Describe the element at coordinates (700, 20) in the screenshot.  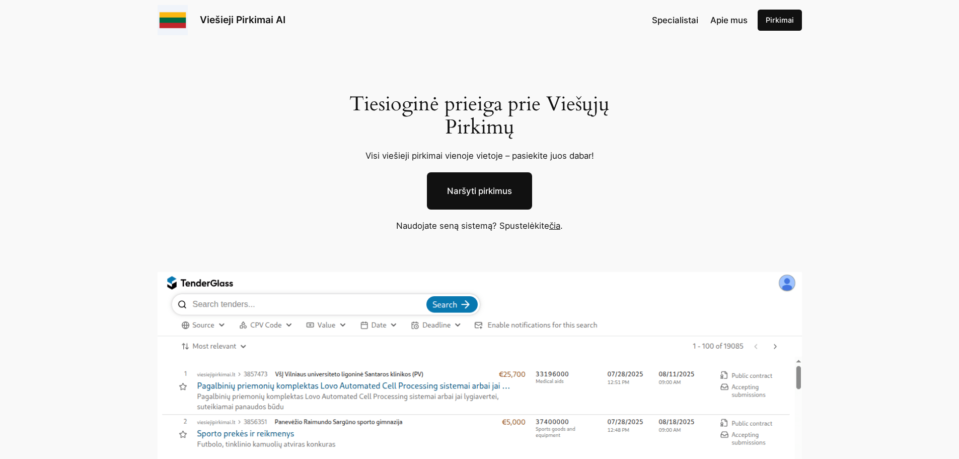
I see `nav: Navigation` at that location.